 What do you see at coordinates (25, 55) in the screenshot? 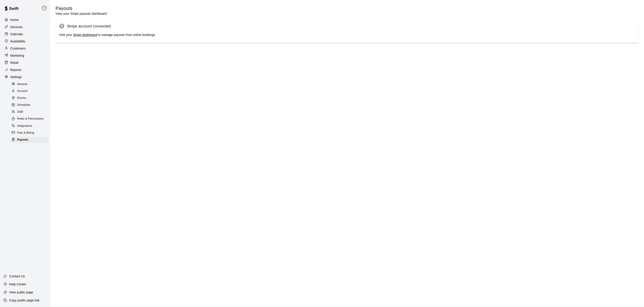
I see `a: Marketing` at bounding box center [25, 55].